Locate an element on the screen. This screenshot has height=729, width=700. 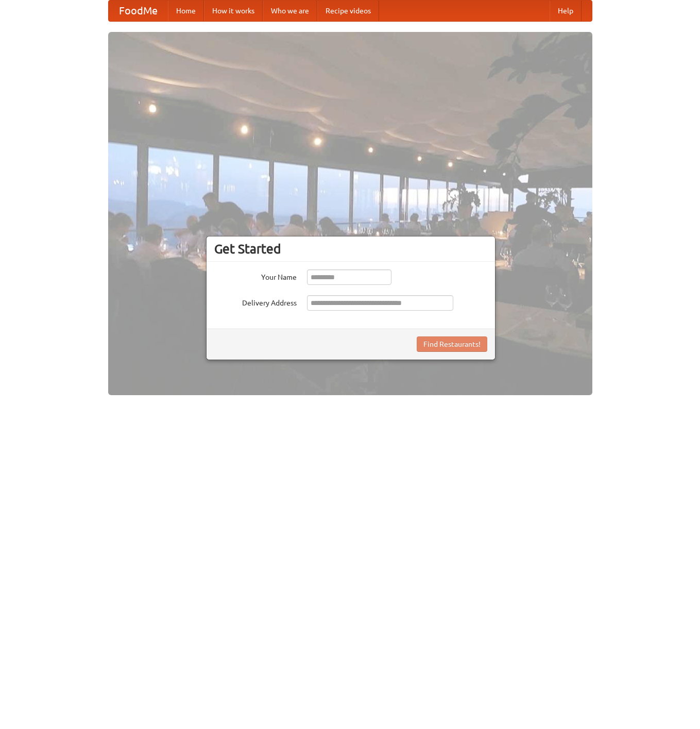
h3: Get Started is located at coordinates (351, 249).